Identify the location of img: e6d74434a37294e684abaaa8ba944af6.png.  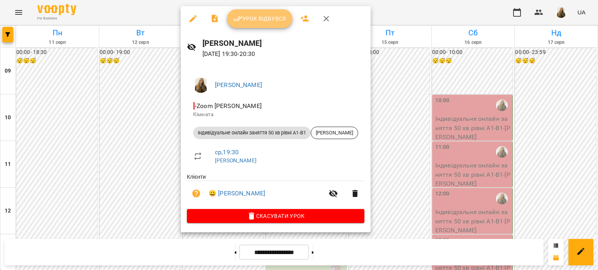
(201, 85).